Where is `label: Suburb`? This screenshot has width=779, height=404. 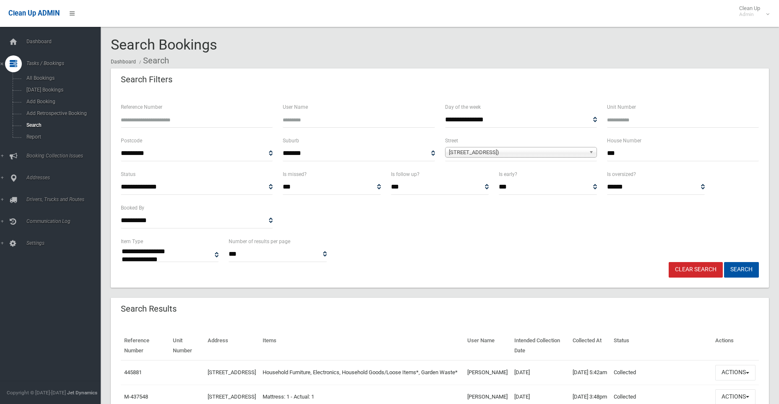 label: Suburb is located at coordinates (291, 141).